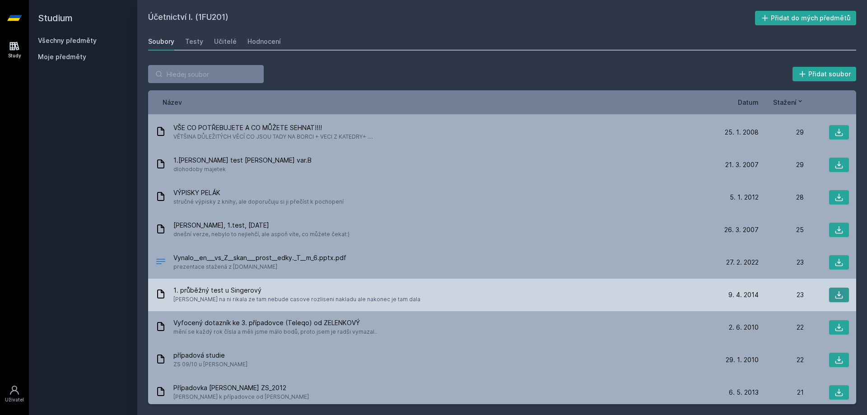 The image size is (867, 415). What do you see at coordinates (748, 102) in the screenshot?
I see `button: Datum` at bounding box center [748, 102].